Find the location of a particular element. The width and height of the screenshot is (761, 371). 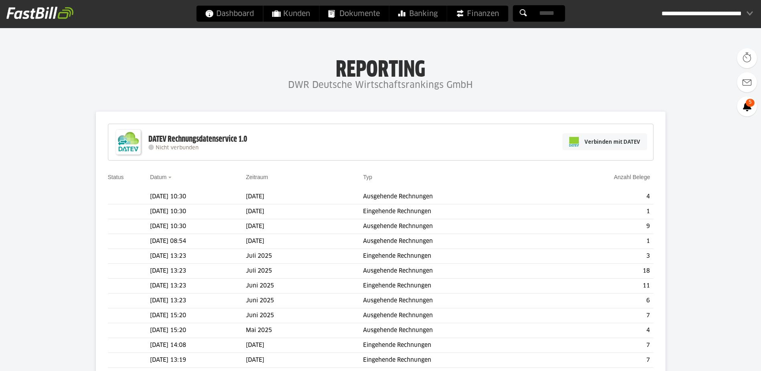

a: Zeitraum is located at coordinates (257, 177).